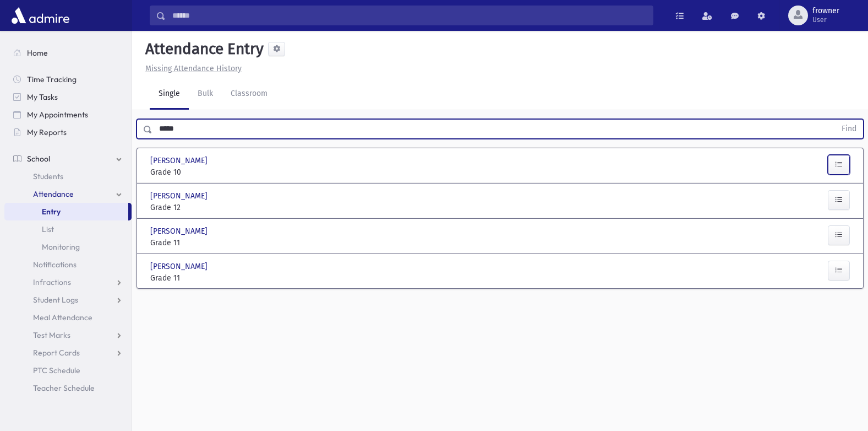 The height and width of the screenshot is (431, 868). Describe the element at coordinates (67, 318) in the screenshot. I see `a: Meal Attendance` at that location.